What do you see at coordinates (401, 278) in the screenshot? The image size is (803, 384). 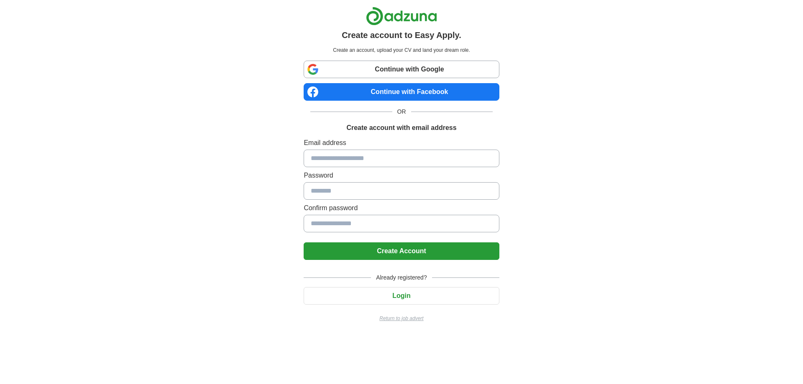 I see `span: Already registered?` at bounding box center [401, 278].